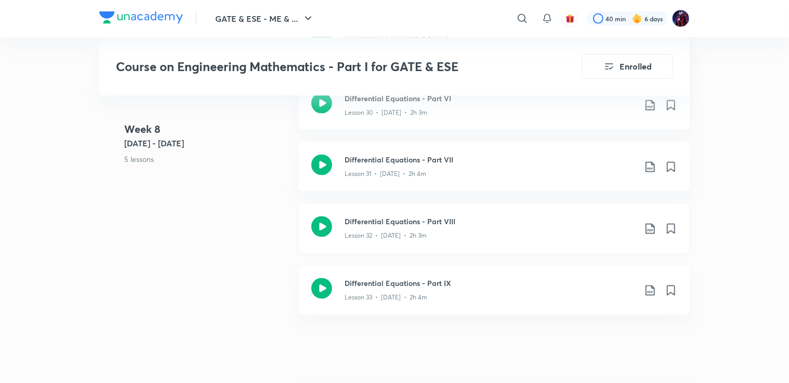 The image size is (789, 383). I want to click on img: avatar, so click(570, 19).